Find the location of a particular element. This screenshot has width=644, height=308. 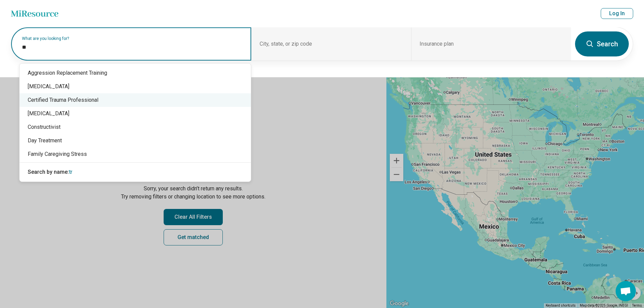

div: Certified Trauma Professional is located at coordinates (135, 100).